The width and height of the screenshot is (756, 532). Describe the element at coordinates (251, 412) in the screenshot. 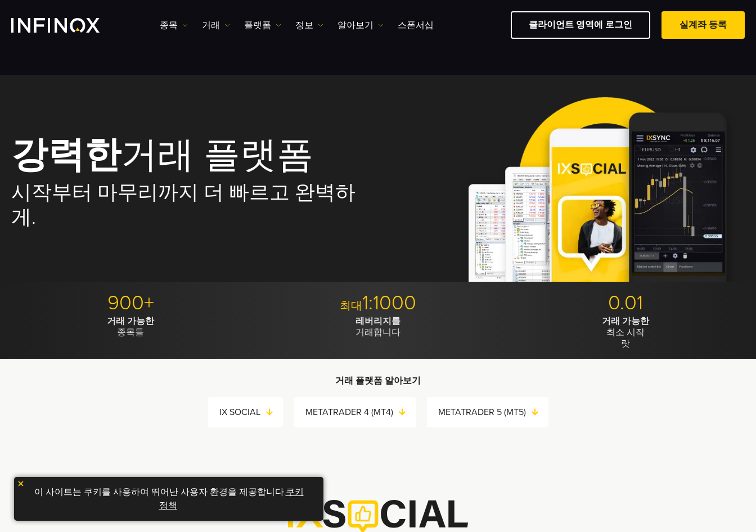

I see `a: IX SOCIAL` at that location.